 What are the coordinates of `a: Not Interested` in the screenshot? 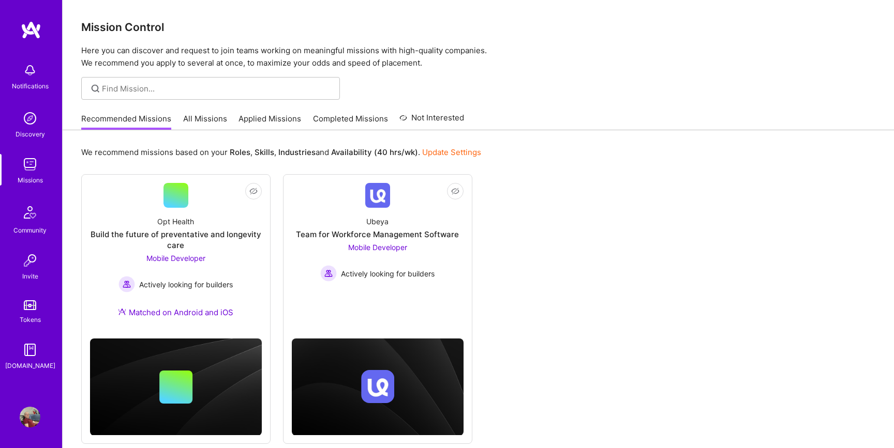 It's located at (431, 121).